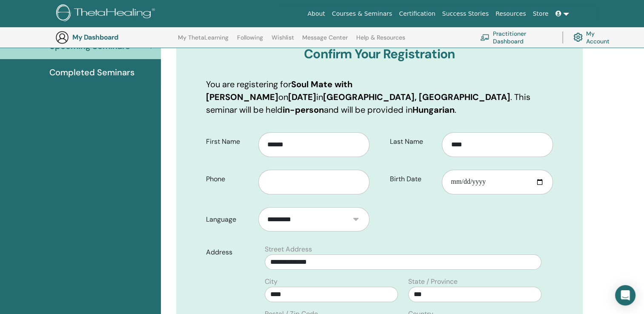 This screenshot has height=314, width=644. Describe the element at coordinates (595, 37) in the screenshot. I see `a: My Account` at that location.